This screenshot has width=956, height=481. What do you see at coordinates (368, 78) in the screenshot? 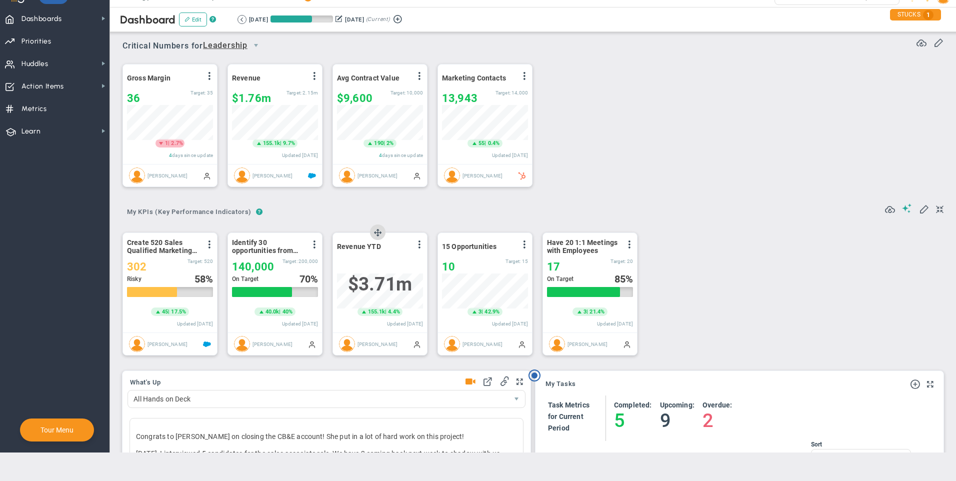
I see `span: Avg Contract Value` at bounding box center [368, 78].